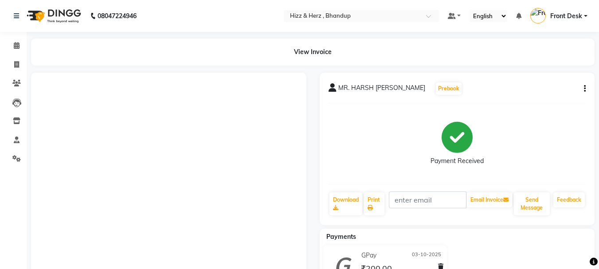 The width and height of the screenshot is (599, 269). I want to click on div: View Invoice, so click(313, 52).